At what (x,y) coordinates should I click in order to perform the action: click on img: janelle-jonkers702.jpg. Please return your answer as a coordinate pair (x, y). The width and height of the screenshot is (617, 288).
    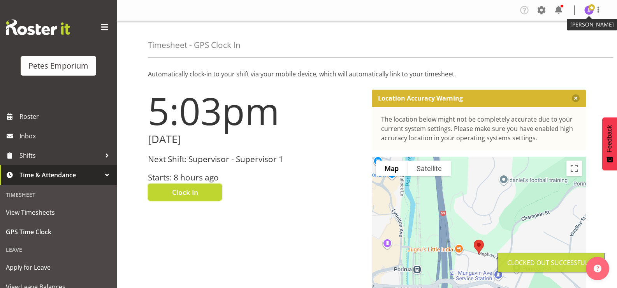
    Looking at the image, I should click on (589, 10).